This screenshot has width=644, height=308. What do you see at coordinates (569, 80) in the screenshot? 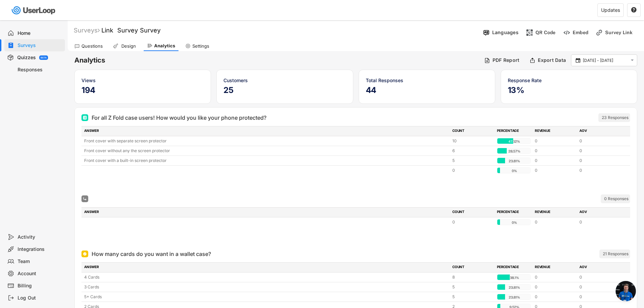
I see `div: Response Rate` at bounding box center [569, 80].